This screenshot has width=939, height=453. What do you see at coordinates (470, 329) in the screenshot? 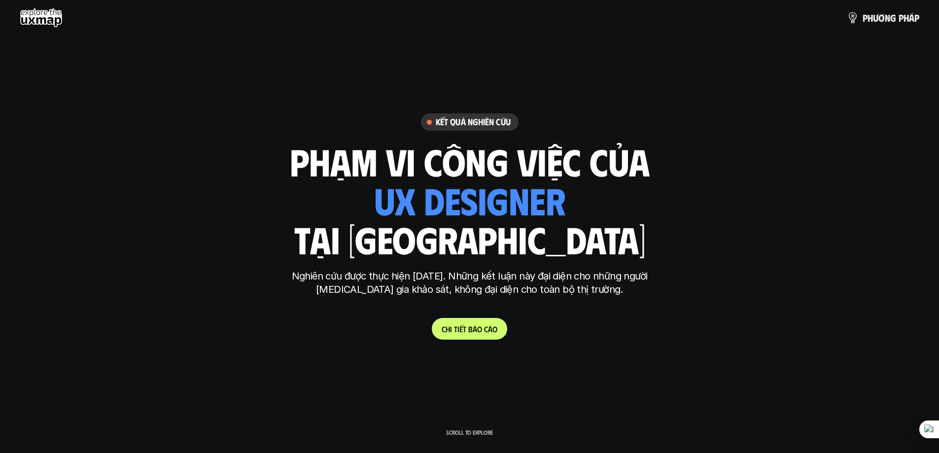
I see `span: b` at bounding box center [470, 329].